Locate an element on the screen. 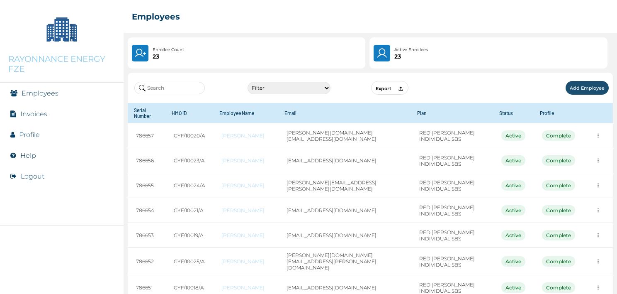 This screenshot has height=294, width=617. td: 786655 is located at coordinates (146, 185).